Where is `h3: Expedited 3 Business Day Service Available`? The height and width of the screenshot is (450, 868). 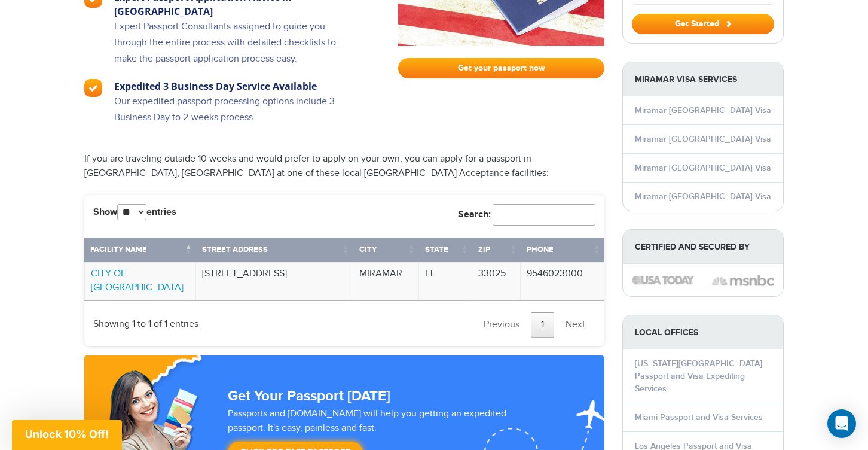 h3: Expedited 3 Business Day Service Available is located at coordinates (237, 86).